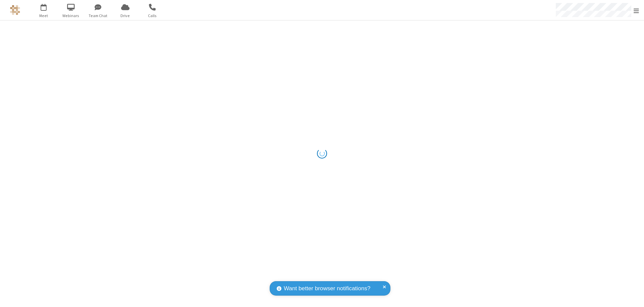 The width and height of the screenshot is (644, 307). I want to click on span: Team Chat, so click(98, 16).